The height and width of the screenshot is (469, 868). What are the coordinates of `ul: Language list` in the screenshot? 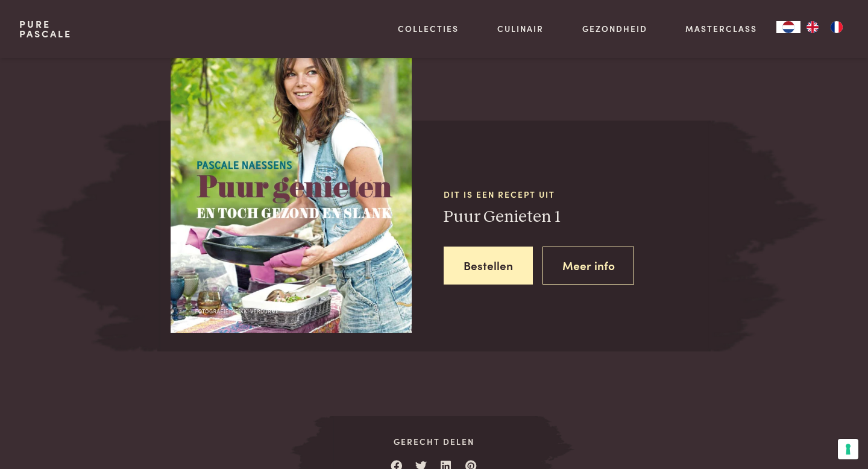 It's located at (824, 27).